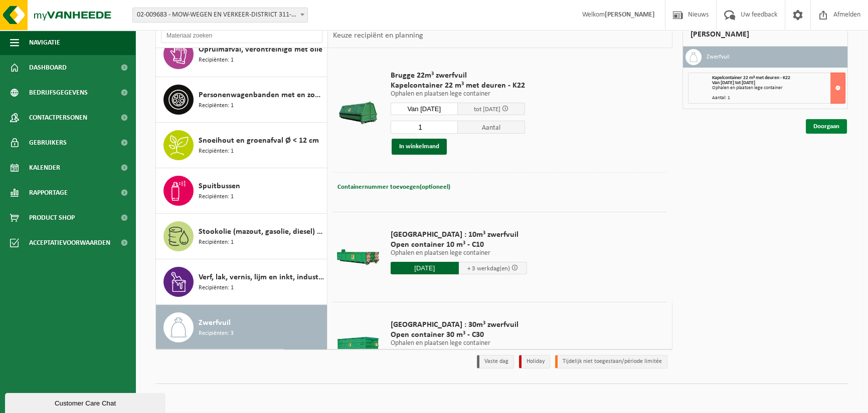 Image resolution: width=868 pixels, height=413 pixels. Describe the element at coordinates (611, 362) in the screenshot. I see `li: Tijdelijk niet toegestaan/période limitée` at that location.